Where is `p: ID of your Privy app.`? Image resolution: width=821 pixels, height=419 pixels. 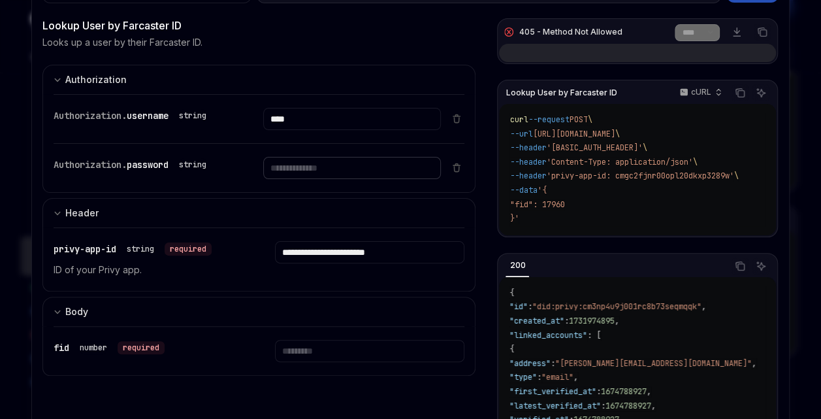
p: ID of your Privy app. is located at coordinates (148, 270).